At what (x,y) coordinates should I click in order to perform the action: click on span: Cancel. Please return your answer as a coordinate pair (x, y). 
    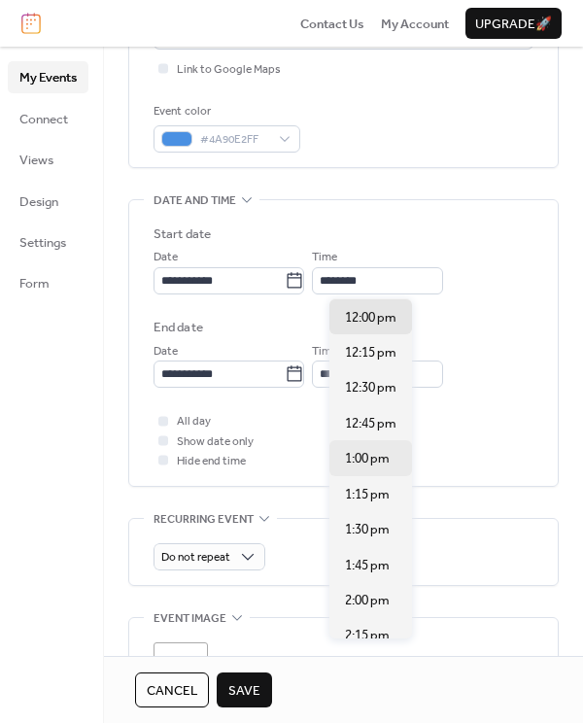
    Looking at the image, I should click on (172, 691).